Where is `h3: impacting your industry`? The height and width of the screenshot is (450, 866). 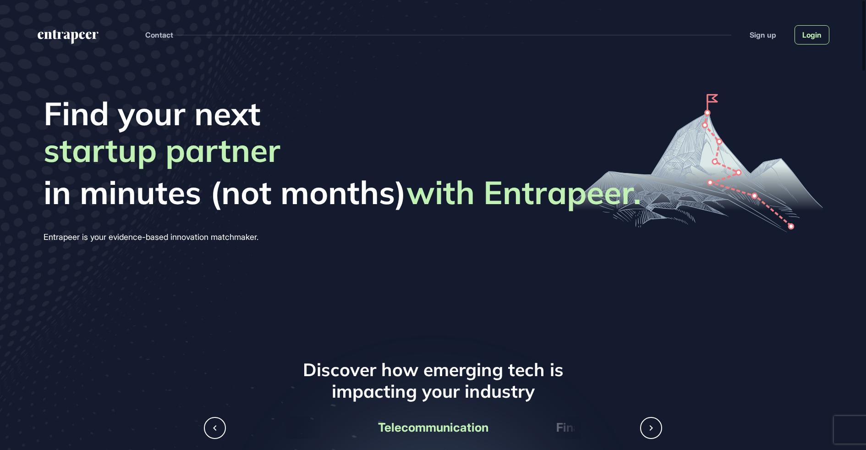
h3: impacting your industry is located at coordinates (433, 391).